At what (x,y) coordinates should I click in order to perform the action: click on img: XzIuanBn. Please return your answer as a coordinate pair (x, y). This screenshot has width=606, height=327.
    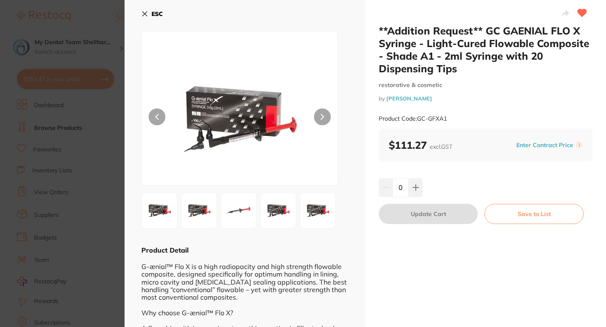
    Looking at the image, I should click on (199, 211).